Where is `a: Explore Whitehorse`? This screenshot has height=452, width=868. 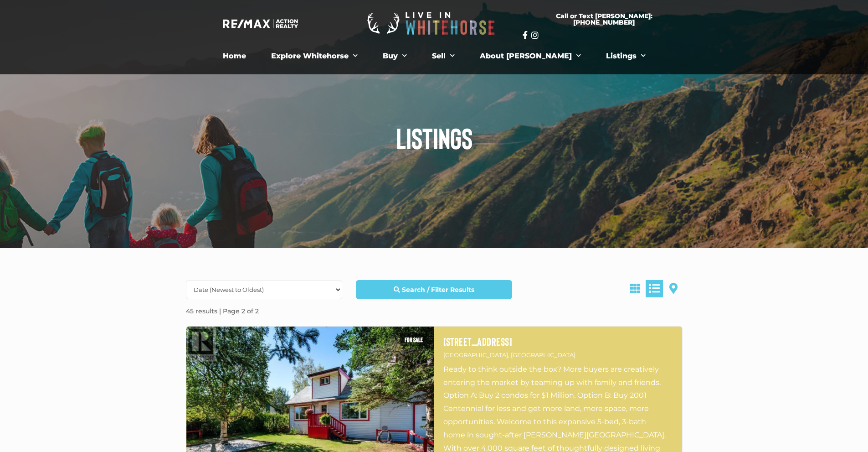 a: Explore Whitehorse is located at coordinates (314, 56).